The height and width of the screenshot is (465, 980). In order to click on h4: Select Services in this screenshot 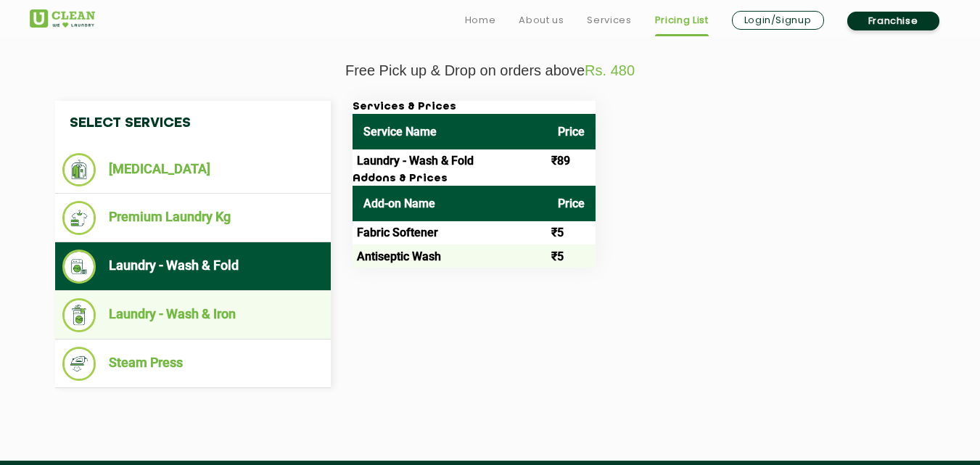, I will do `click(193, 124)`.